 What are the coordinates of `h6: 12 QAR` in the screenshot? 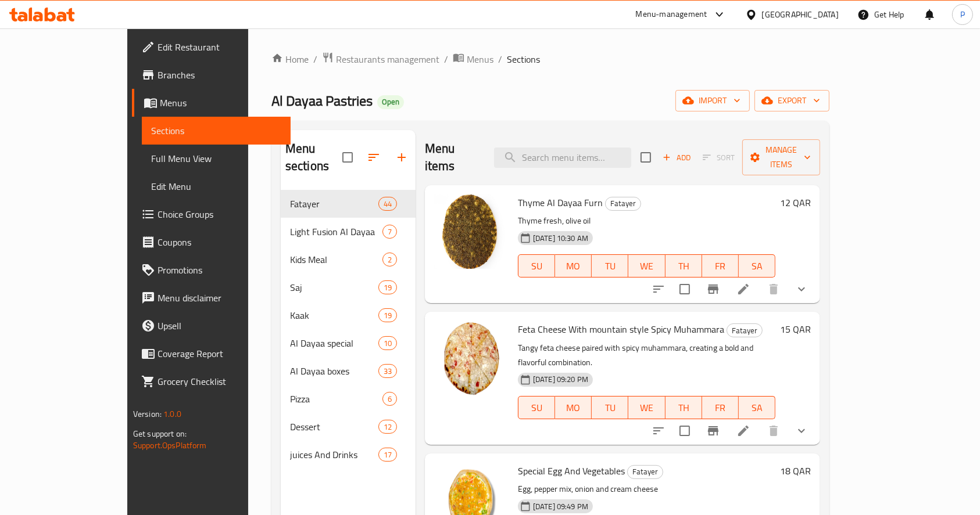 It's located at (795, 203).